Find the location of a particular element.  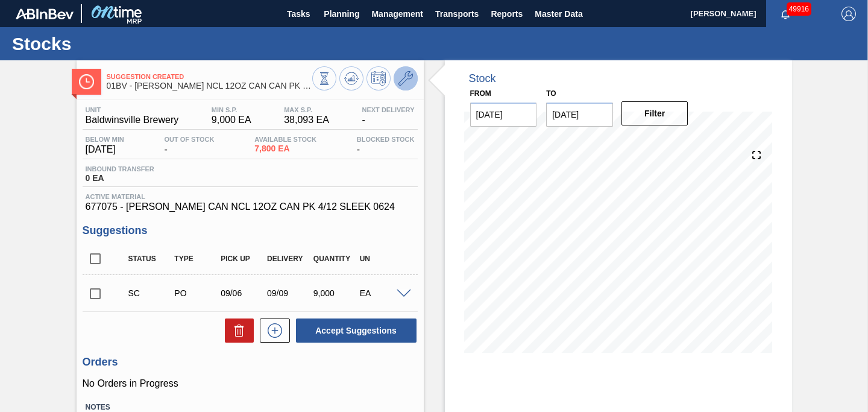

div: Pick up is located at coordinates (242, 259).